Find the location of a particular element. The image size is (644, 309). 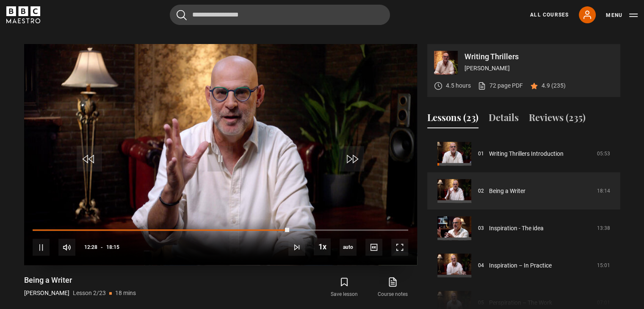

p: 18 mins is located at coordinates (125, 293).